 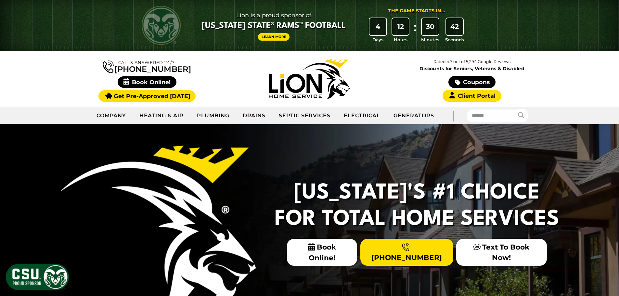 I want to click on span: Lion is a proud sponsor of, so click(x=274, y=15).